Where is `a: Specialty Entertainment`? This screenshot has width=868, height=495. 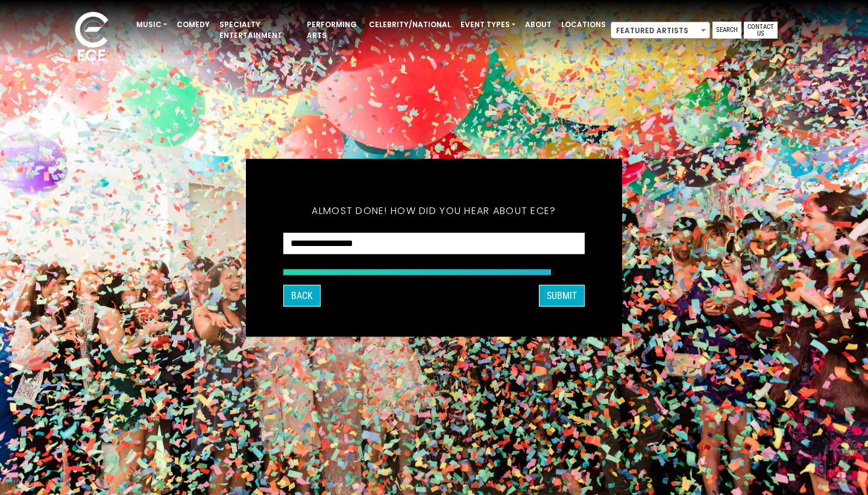 a: Specialty Entertainment is located at coordinates (258, 30).